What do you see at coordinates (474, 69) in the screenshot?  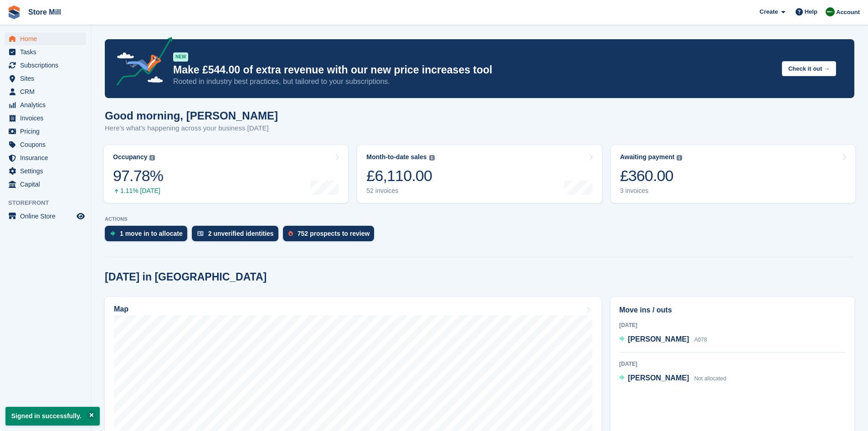 I see `p: Make £544.00 of extra revenue with our new price increases tool` at bounding box center [474, 69].